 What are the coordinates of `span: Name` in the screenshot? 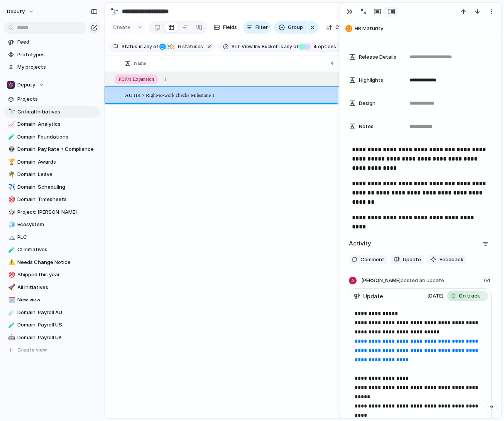 It's located at (139, 63).